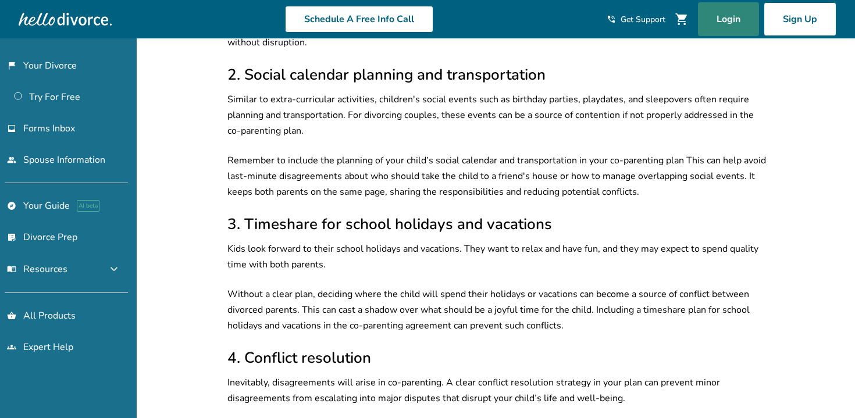 The image size is (855, 418). I want to click on a: phone_in_talkGet Support, so click(636, 19).